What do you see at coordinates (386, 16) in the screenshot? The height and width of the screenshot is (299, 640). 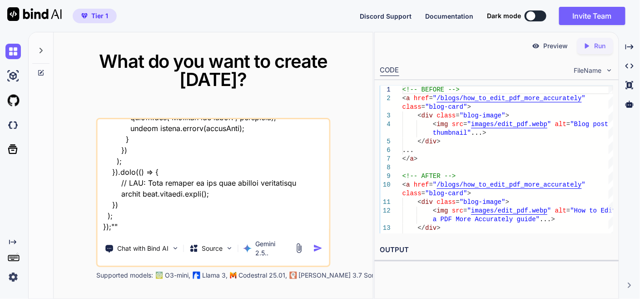 I see `span: Discord Support` at bounding box center [386, 16].